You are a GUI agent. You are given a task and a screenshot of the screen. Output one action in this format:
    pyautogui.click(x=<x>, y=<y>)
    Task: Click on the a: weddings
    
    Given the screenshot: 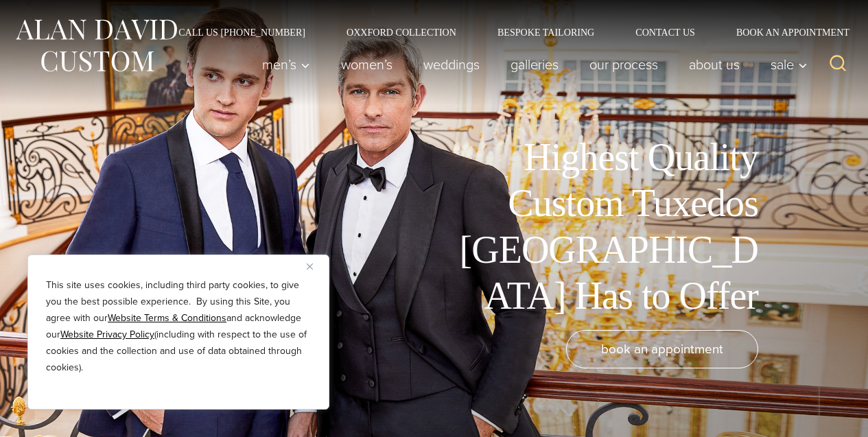 What is the action you would take?
    pyautogui.click(x=452, y=64)
    